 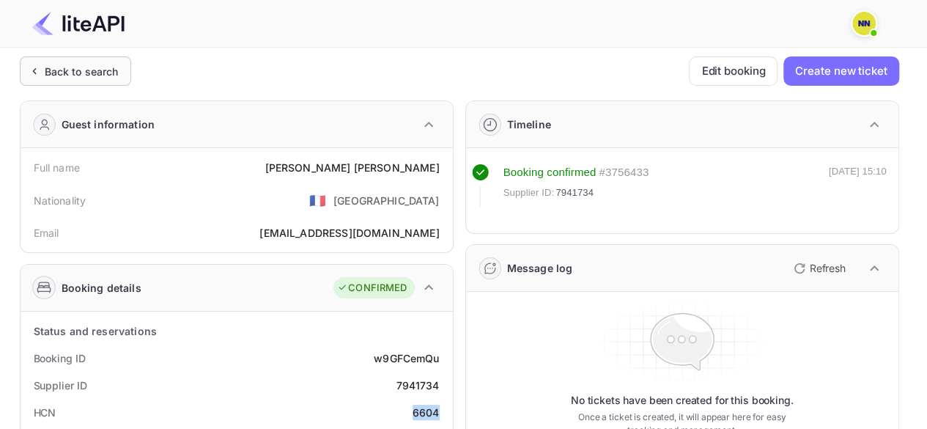 I want to click on div: Back to search, so click(x=81, y=71).